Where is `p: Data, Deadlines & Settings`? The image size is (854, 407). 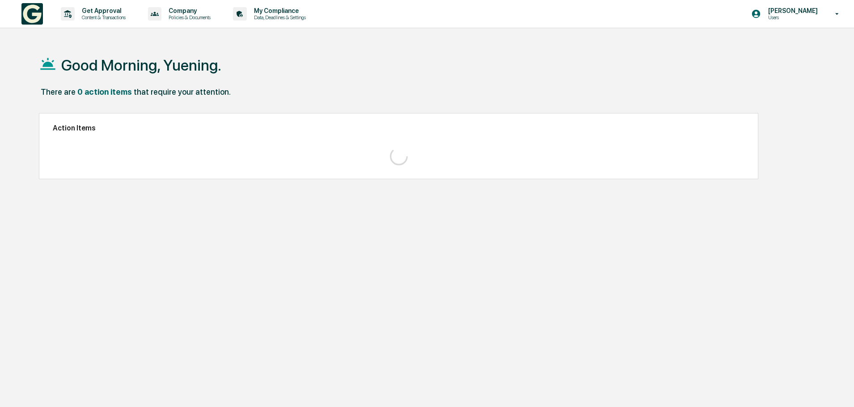 p: Data, Deadlines & Settings is located at coordinates (279, 17).